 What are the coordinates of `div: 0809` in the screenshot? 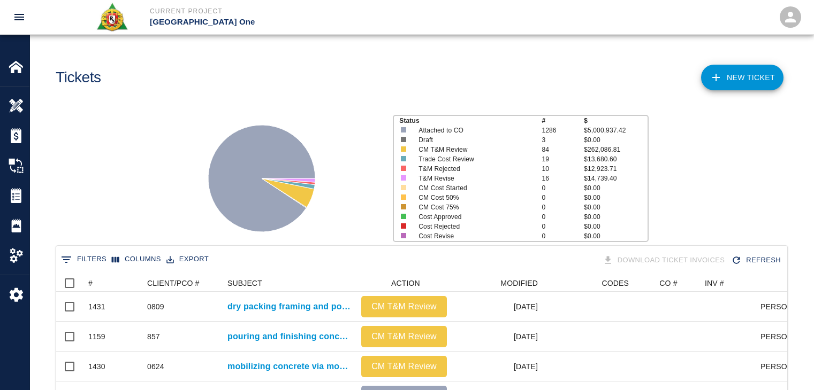 It's located at (156, 307).